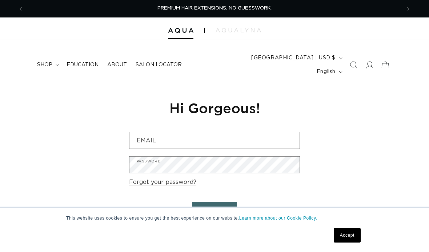 Image resolution: width=429 pixels, height=252 pixels. Describe the element at coordinates (83, 65) in the screenshot. I see `a: Education` at that location.